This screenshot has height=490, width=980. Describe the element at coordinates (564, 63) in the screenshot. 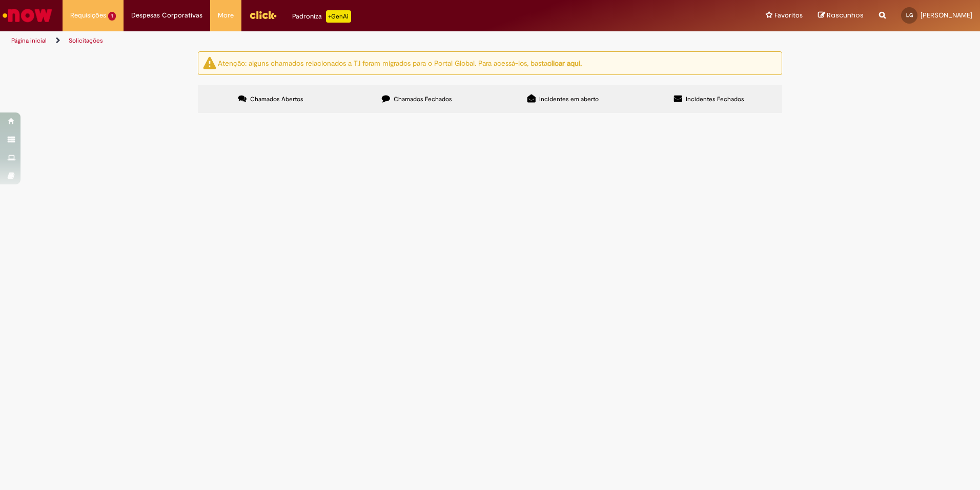

I see `a: clicar aqui.` at that location.